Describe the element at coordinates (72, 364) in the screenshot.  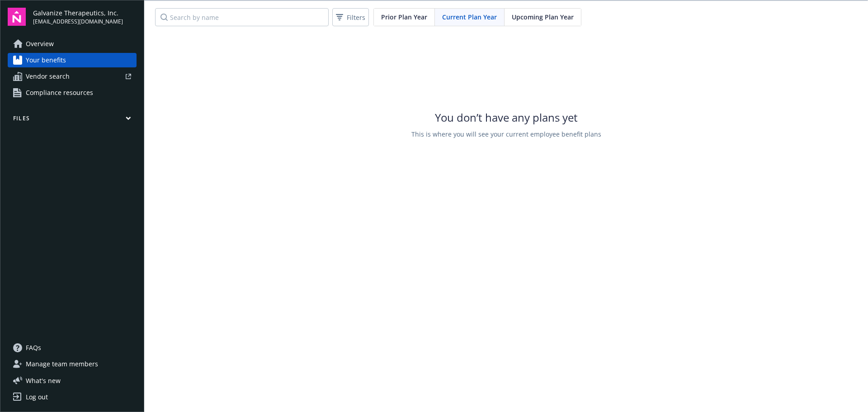
I see `a: Manage team members` at that location.